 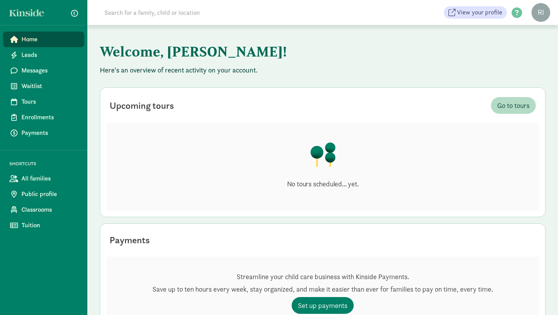 What do you see at coordinates (50, 55) in the screenshot?
I see `span: Leads` at bounding box center [50, 55].